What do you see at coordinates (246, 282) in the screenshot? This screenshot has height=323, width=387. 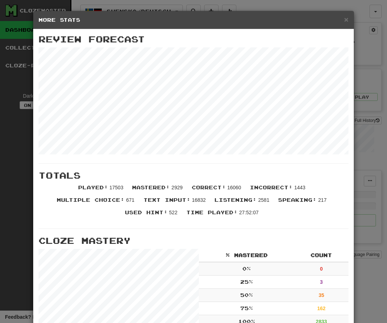 I see `td: 25 %` at bounding box center [246, 282].